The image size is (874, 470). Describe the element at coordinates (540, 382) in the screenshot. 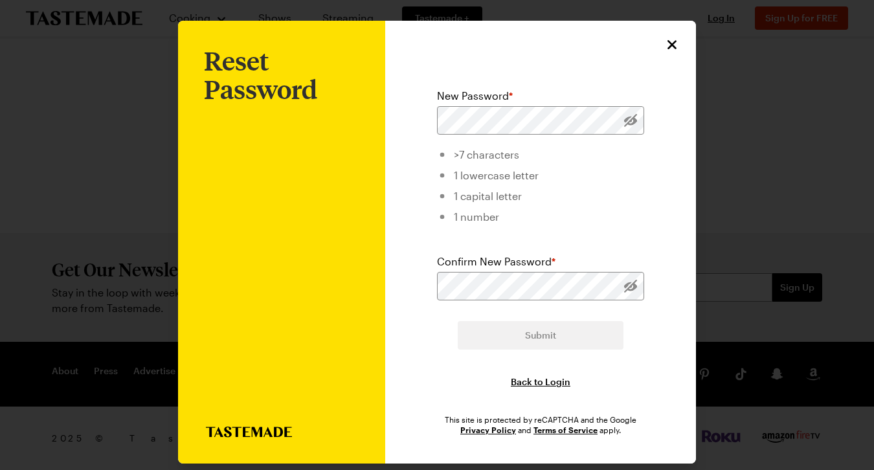

I see `span: Back to Login` at that location.